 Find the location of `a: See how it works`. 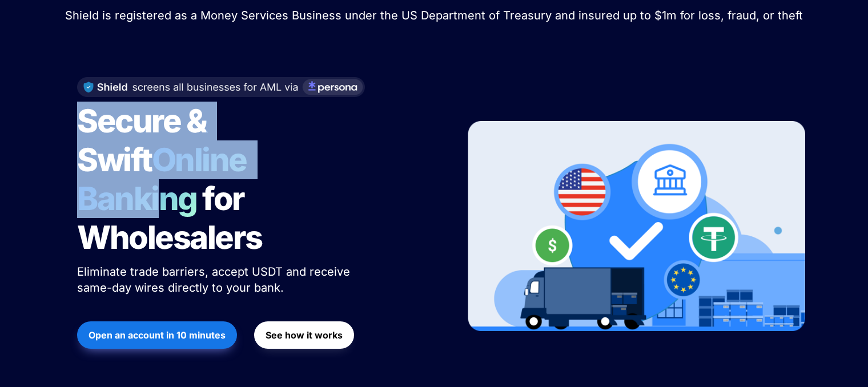

a: See how it works is located at coordinates (304, 335).